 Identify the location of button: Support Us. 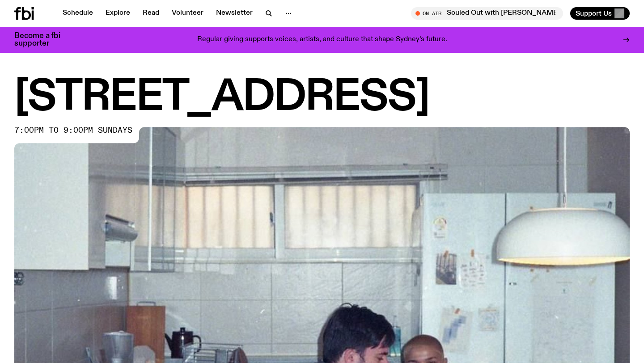
(599, 14).